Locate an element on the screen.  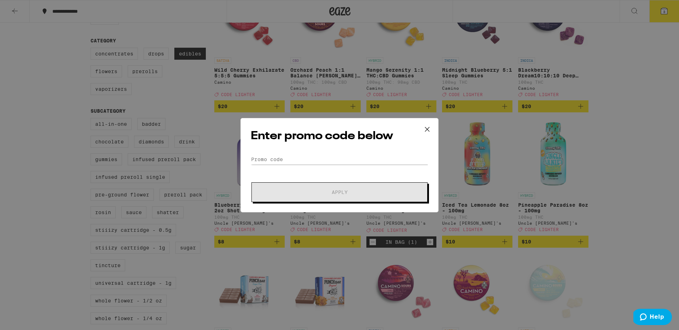
span: Apply is located at coordinates (340, 192).